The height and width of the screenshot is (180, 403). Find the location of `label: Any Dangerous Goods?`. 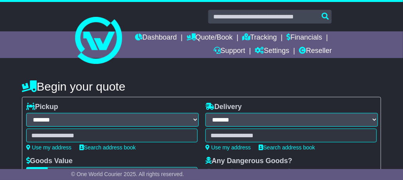

label: Any Dangerous Goods? is located at coordinates (249, 161).